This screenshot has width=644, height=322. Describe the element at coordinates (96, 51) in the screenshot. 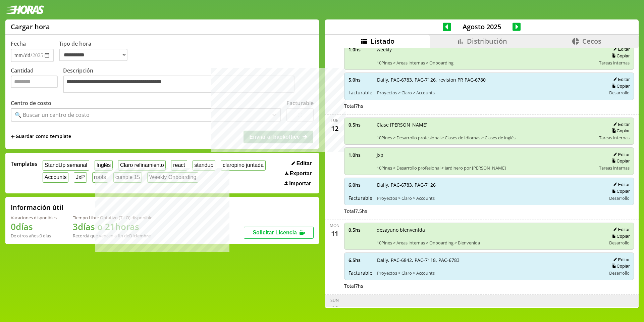

I see `label: Tipo de hora` at that location.